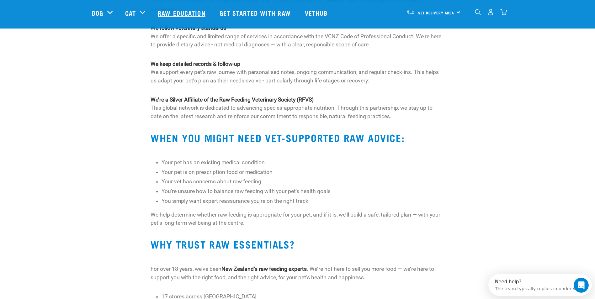 The image size is (595, 299). What do you see at coordinates (297, 244) in the screenshot?
I see `h2: Why Trust Raw Essentials?` at bounding box center [297, 244].